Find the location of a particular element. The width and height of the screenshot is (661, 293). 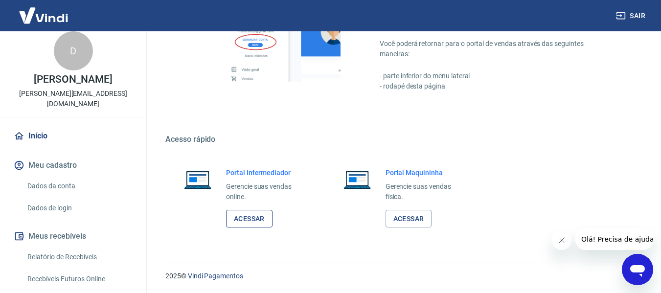

p: Gerencie suas vendas física. is located at coordinates (426, 192).